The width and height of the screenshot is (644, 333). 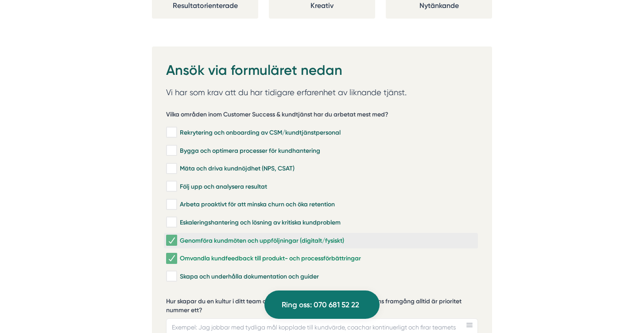 What do you see at coordinates (171, 222) in the screenshot?
I see `input: Eskaleringshantering och lösning av kritiska kundproblem` at bounding box center [171, 222].